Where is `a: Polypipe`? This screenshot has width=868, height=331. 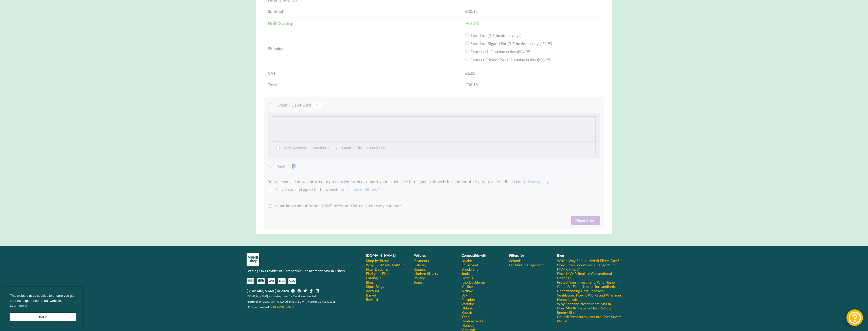 a: Polypipe is located at coordinates (468, 299).